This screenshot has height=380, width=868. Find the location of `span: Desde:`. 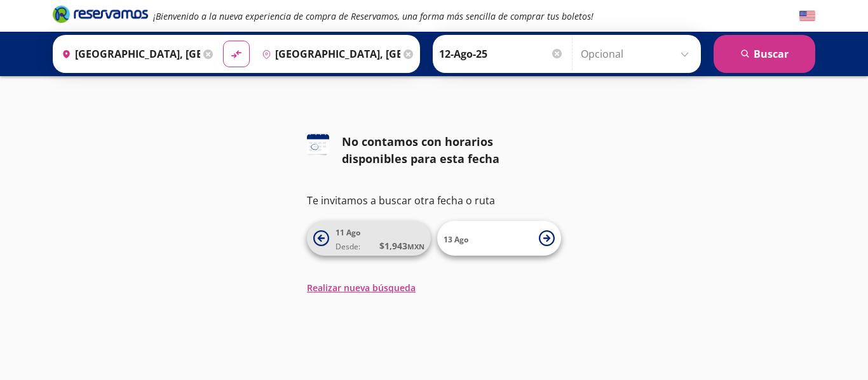

span: Desde: is located at coordinates (347, 247).